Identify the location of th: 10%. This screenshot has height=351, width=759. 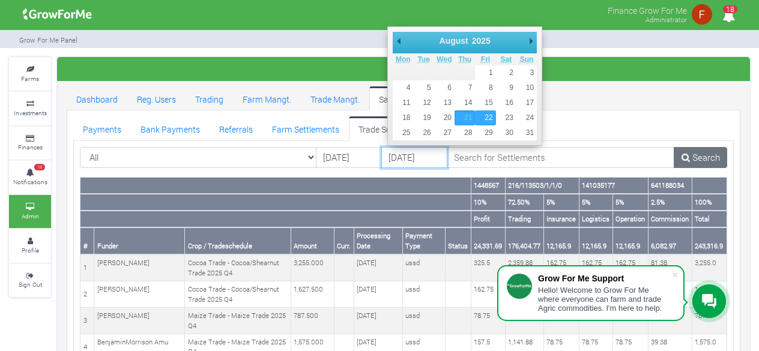
(487, 202).